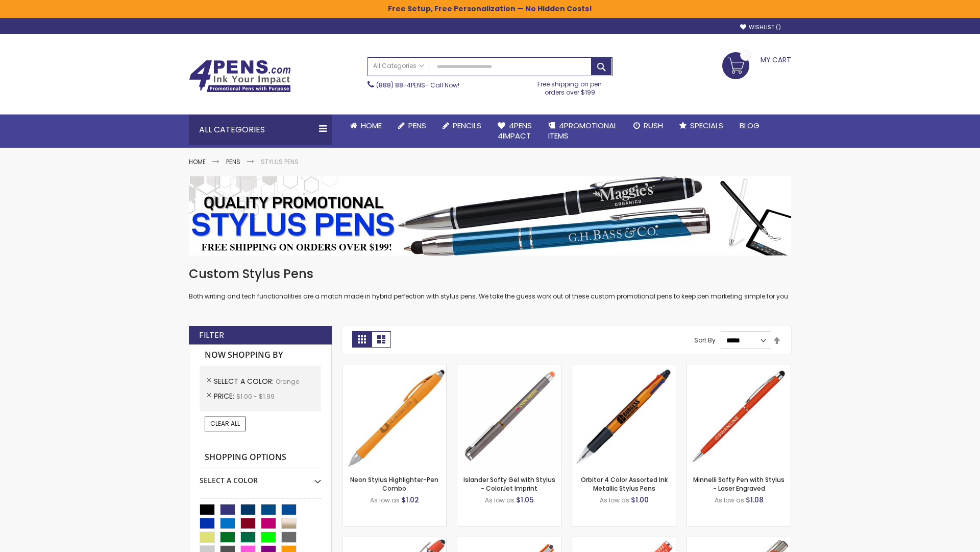  Describe the element at coordinates (624, 484) in the screenshot. I see `a: Orbitor 4 Color Assorted Ink Metallic Stylus Pens` at that location.